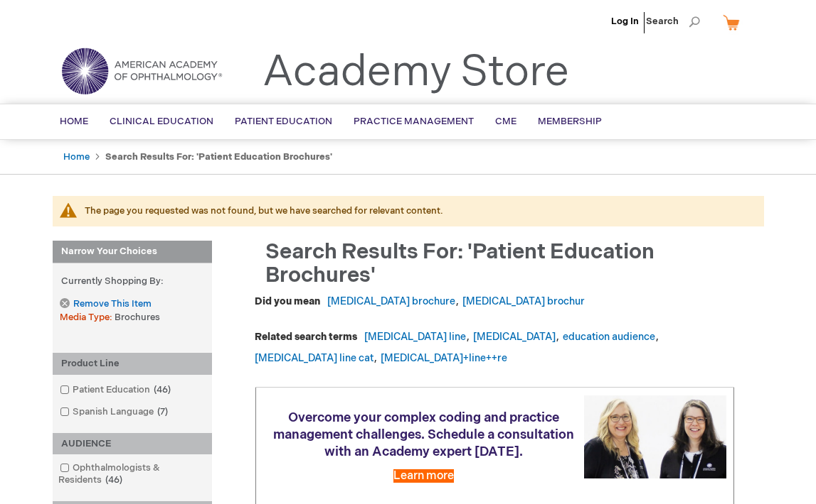  I want to click on a: Patient Education46, so click(116, 390).